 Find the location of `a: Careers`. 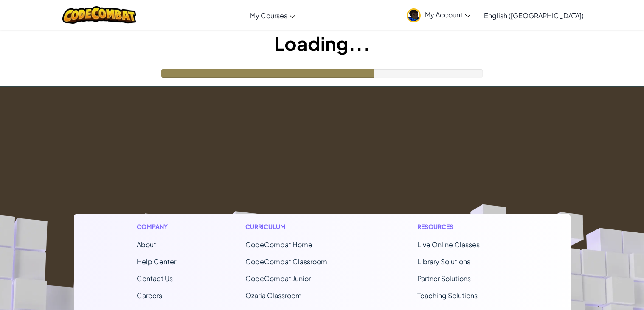

a: Careers is located at coordinates (149, 295).